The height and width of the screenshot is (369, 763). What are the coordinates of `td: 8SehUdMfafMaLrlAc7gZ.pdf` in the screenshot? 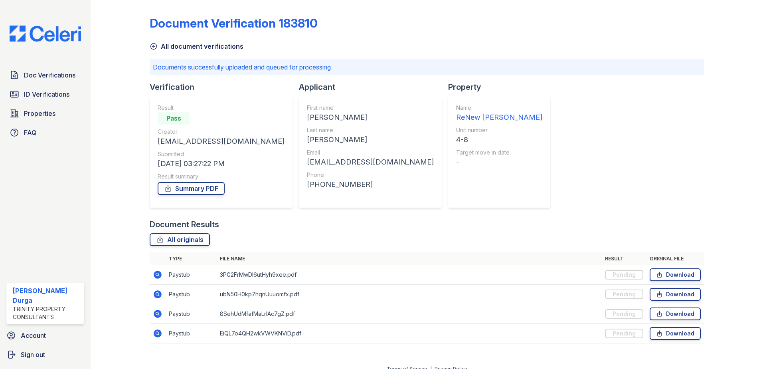 It's located at (409, 314).